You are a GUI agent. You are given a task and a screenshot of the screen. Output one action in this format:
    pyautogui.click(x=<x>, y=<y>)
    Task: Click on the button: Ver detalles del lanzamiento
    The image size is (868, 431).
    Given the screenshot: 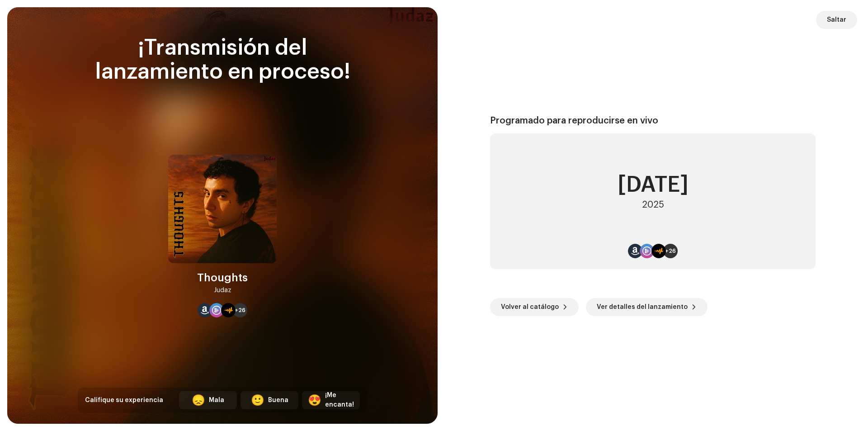 What is the action you would take?
    pyautogui.click(x=647, y=307)
    